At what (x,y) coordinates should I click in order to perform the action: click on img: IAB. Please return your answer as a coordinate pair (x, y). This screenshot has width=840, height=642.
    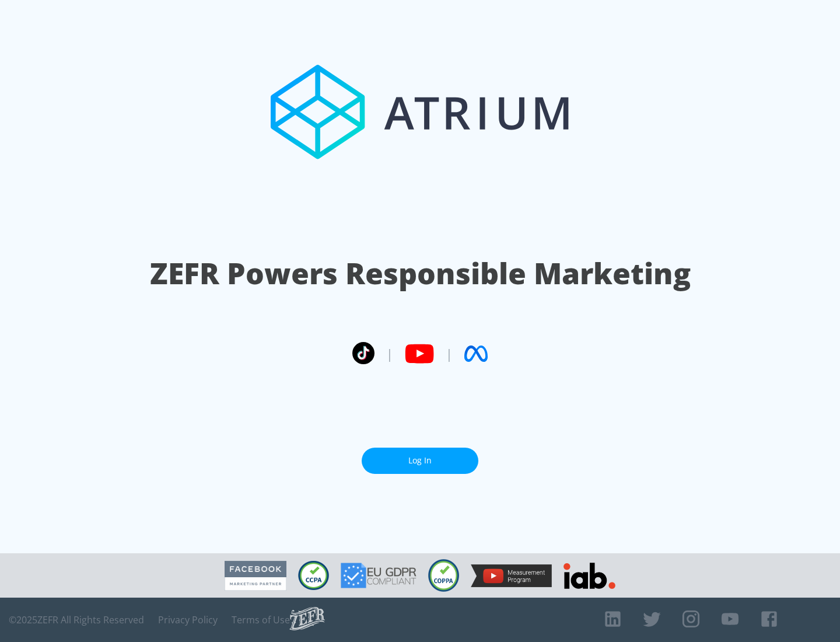
    Looking at the image, I should click on (589, 576).